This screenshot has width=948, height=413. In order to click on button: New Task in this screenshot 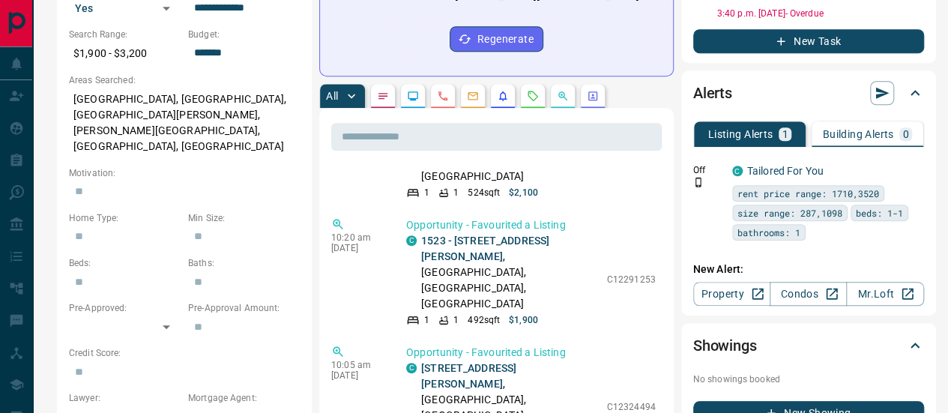, I will do `click(809, 41)`.